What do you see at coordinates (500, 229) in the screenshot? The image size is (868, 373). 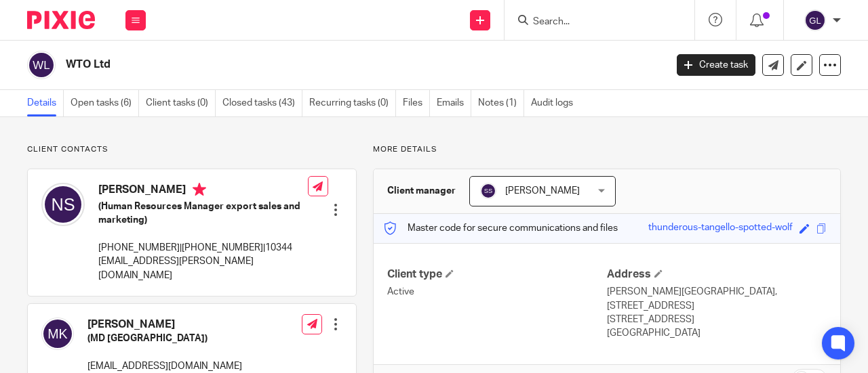 I see `p: Master code for secure communications and files` at bounding box center [500, 229].